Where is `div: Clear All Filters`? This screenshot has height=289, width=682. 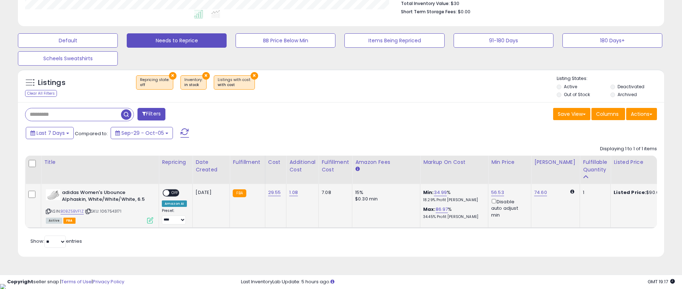
div: Clear All Filters is located at coordinates (41, 93).